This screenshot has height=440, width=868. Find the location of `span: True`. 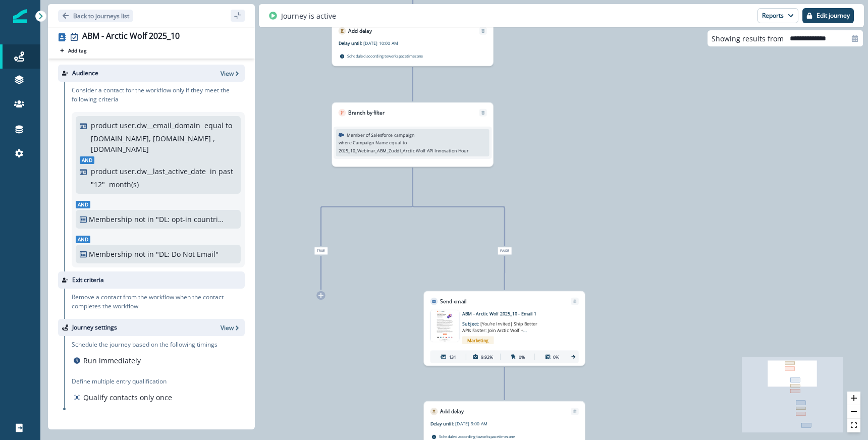

span: True is located at coordinates (321, 250).